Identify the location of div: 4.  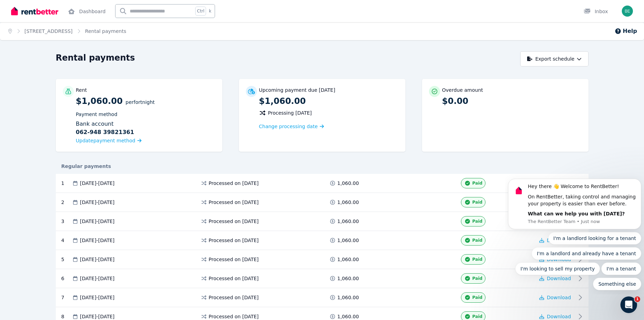
(66, 241).